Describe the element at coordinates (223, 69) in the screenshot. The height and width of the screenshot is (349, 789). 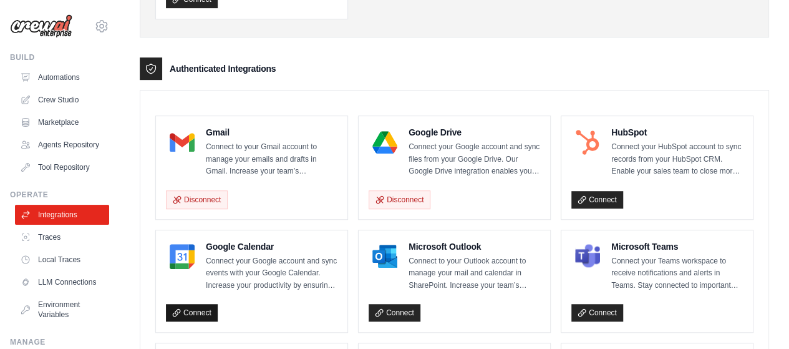
I see `h3: Authenticated Integrations` at that location.